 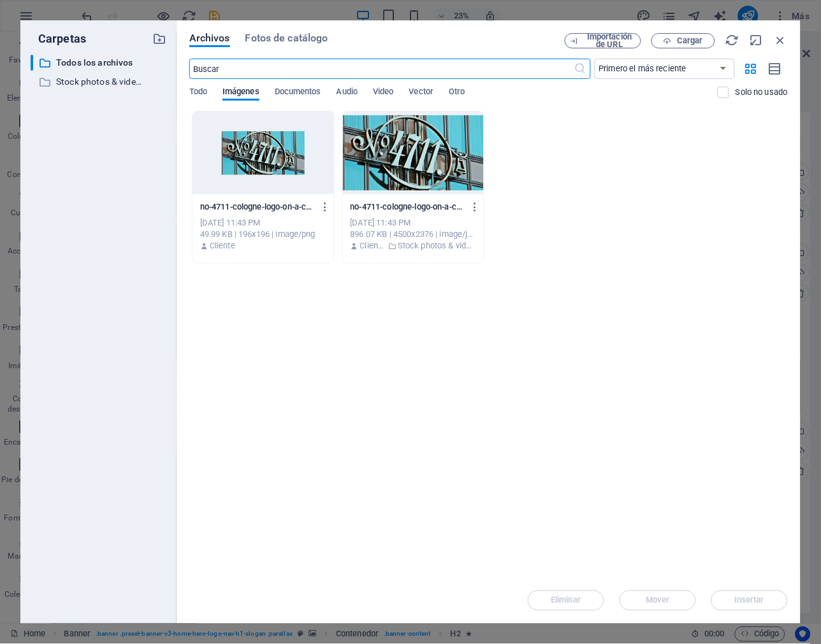 I want to click on i: Cerrar, so click(x=781, y=40).